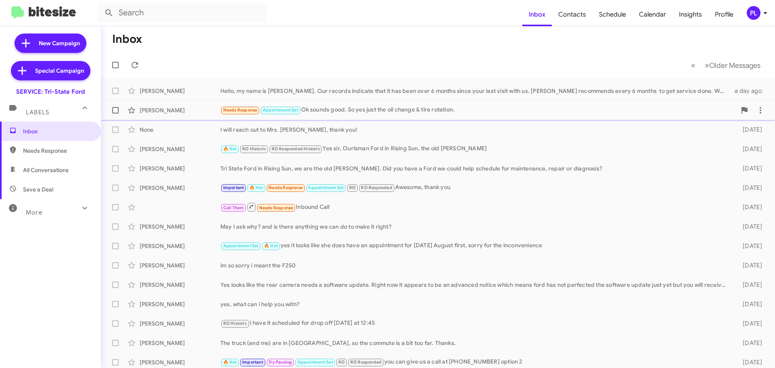 This screenshot has width=775, height=368. I want to click on span: Schedule, so click(612, 15).